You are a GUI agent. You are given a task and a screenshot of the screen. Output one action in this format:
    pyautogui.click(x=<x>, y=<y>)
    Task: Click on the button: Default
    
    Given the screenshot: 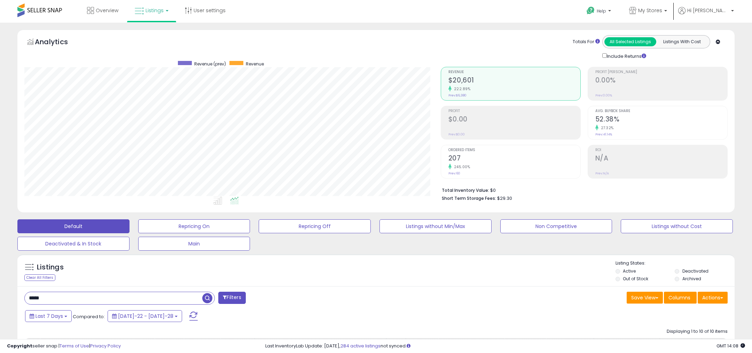 What is the action you would take?
    pyautogui.click(x=73, y=226)
    